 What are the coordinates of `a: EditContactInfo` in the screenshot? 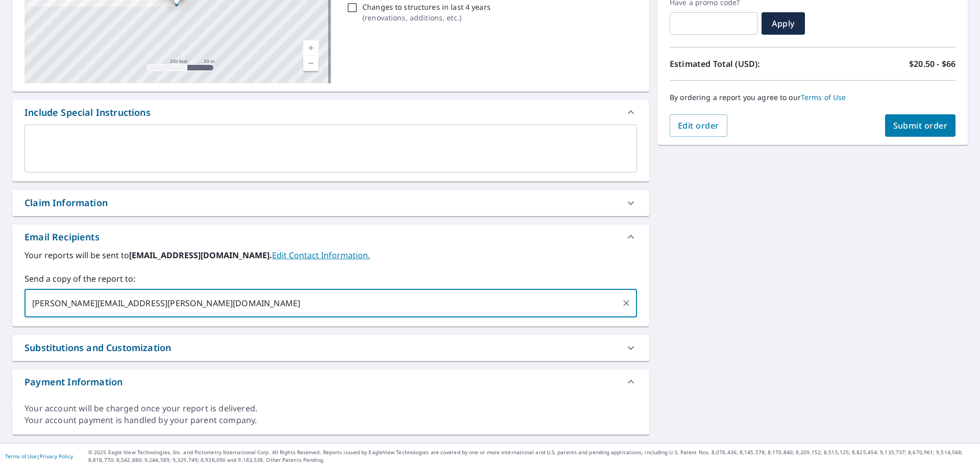 It's located at (321, 255).